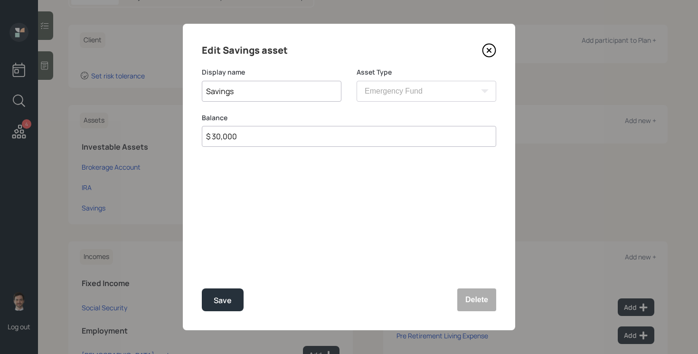 The image size is (698, 354). What do you see at coordinates (223, 300) in the screenshot?
I see `button: Save` at bounding box center [223, 300].